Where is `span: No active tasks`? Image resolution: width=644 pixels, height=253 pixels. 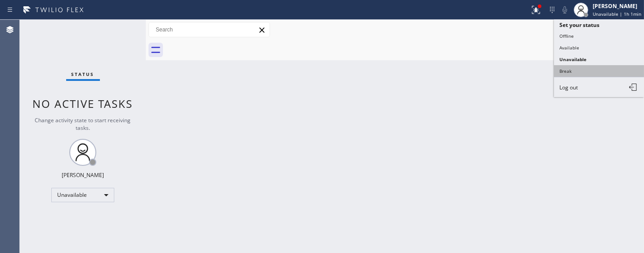 span: No active tasks is located at coordinates (83, 103).